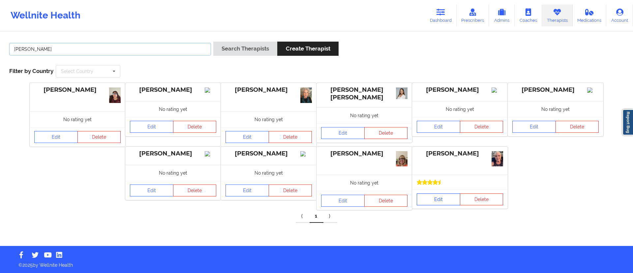 This screenshot has height=273, width=633. Describe the element at coordinates (245, 48) in the screenshot. I see `button: Search Therapists` at that location.